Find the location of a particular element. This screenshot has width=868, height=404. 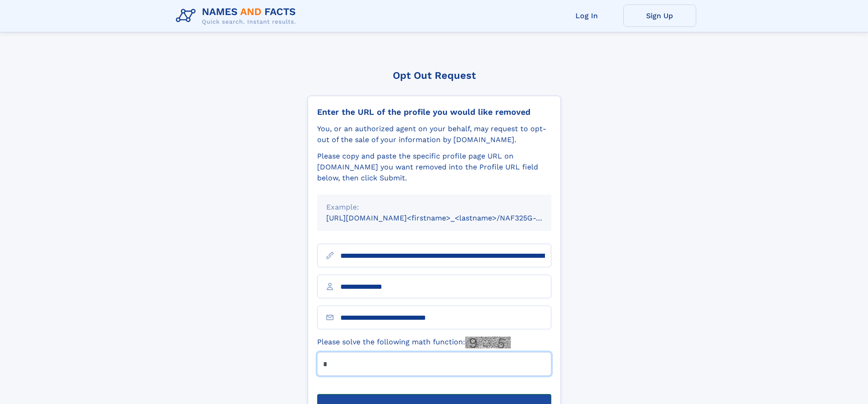

div: Opt Out Request is located at coordinates (435, 75).